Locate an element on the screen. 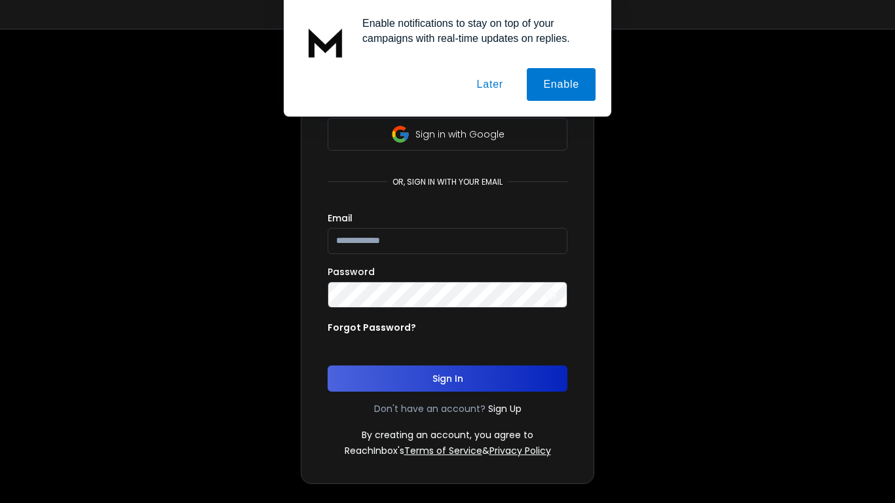 The image size is (895, 503). p: Don't have an account? is located at coordinates (430, 409).